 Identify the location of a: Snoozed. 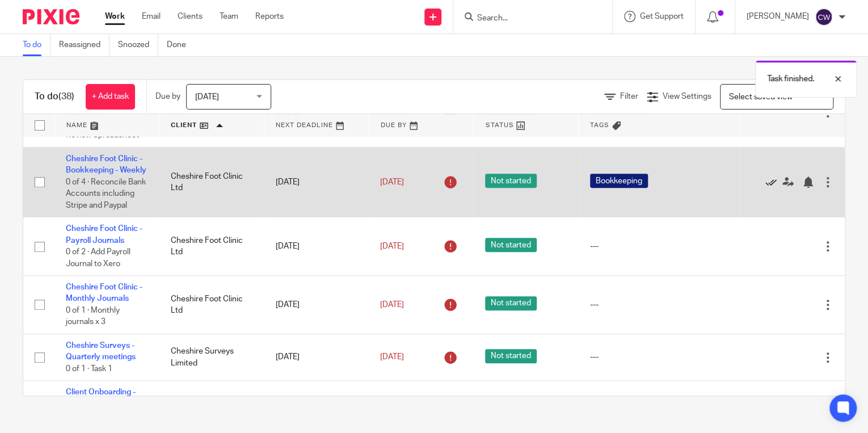
(138, 45).